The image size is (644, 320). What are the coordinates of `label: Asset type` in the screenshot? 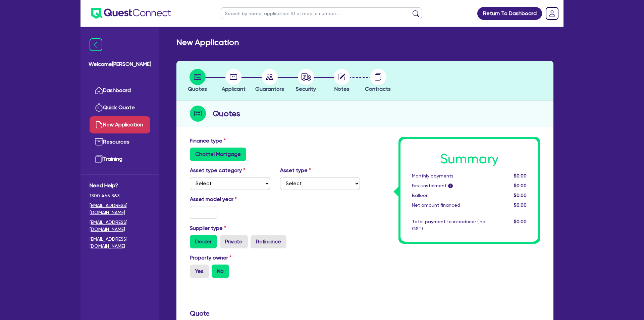 It's located at (295, 170).